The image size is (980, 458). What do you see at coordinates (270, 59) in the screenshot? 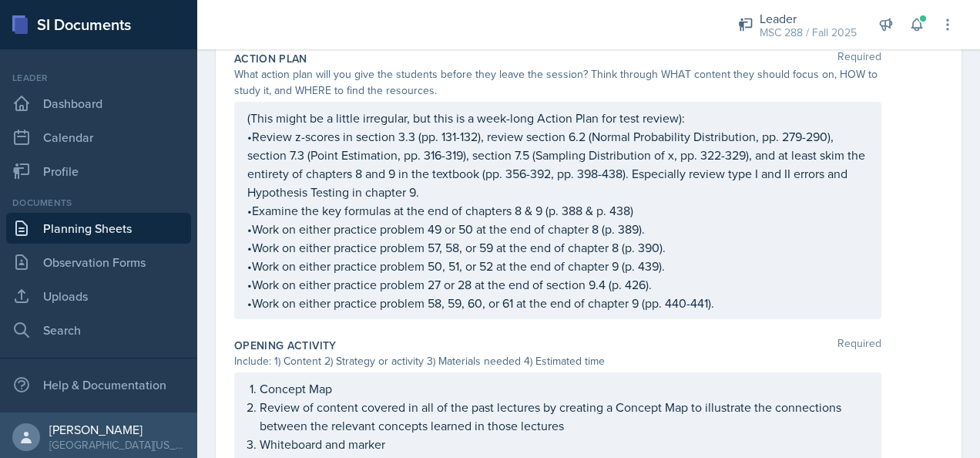
I see `label: Action Plan` at bounding box center [270, 59].